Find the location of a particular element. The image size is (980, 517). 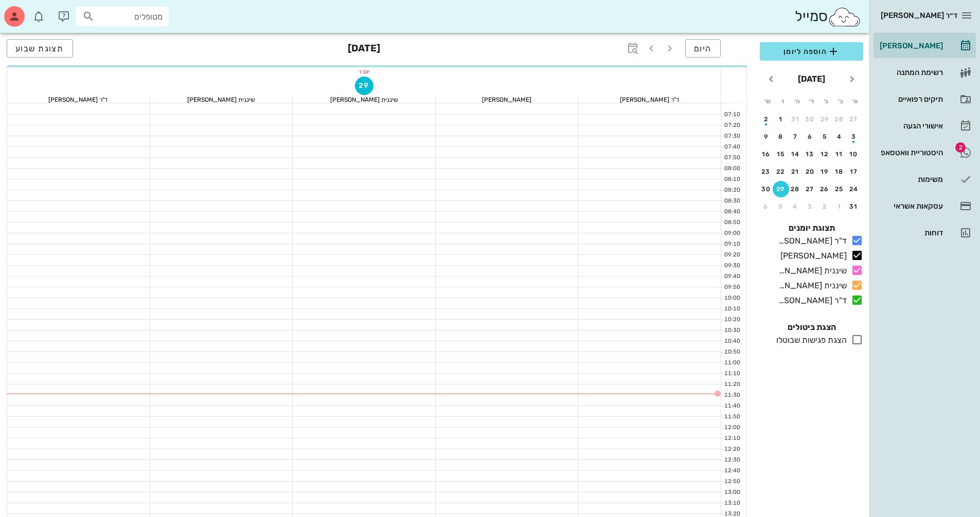

button: 25 is located at coordinates (840, 189).